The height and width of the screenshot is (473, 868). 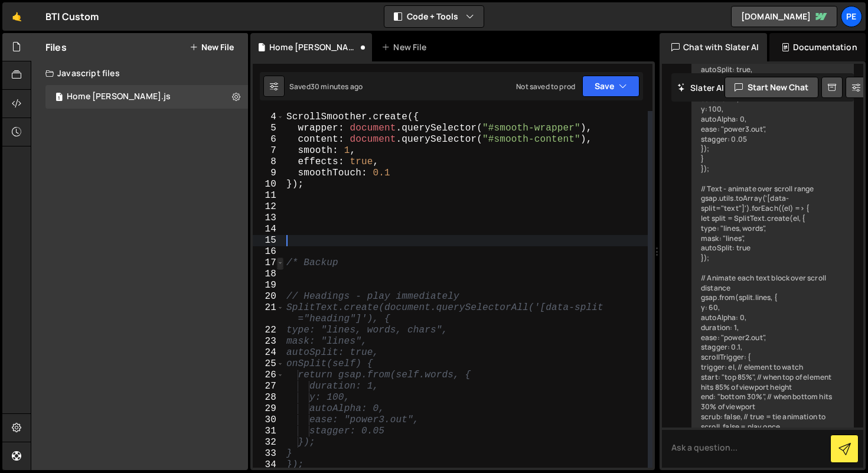 What do you see at coordinates (268, 364) in the screenshot?
I see `div: 25` at bounding box center [268, 364].